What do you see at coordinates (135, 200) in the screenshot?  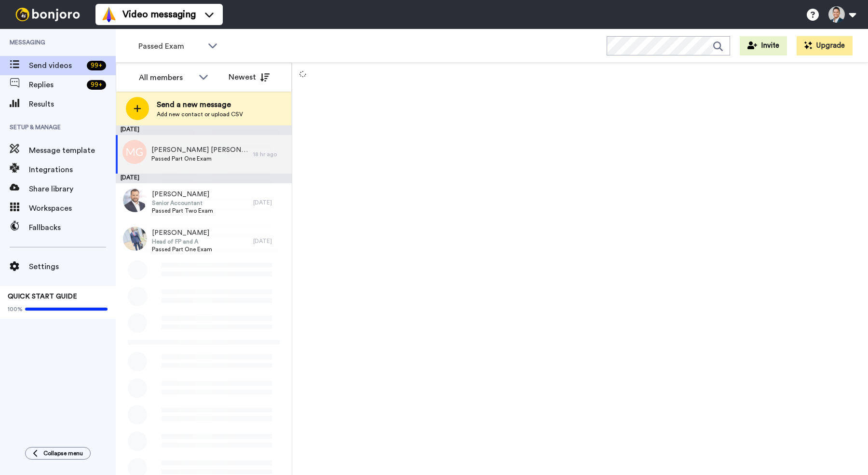 I see `img: e17581a5-5f9e-4cf1-8834-112ca2a92f4c.jpg` at bounding box center [135, 200].